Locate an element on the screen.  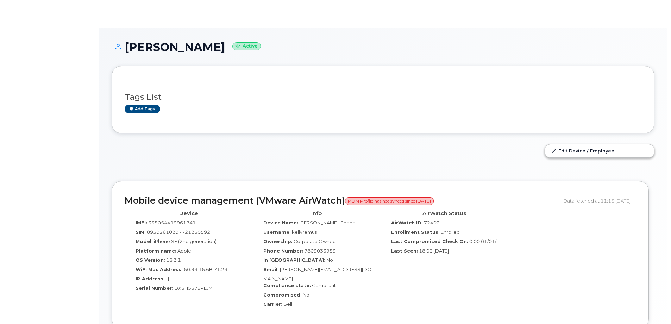
label: Carrier: is located at coordinates (273, 304).